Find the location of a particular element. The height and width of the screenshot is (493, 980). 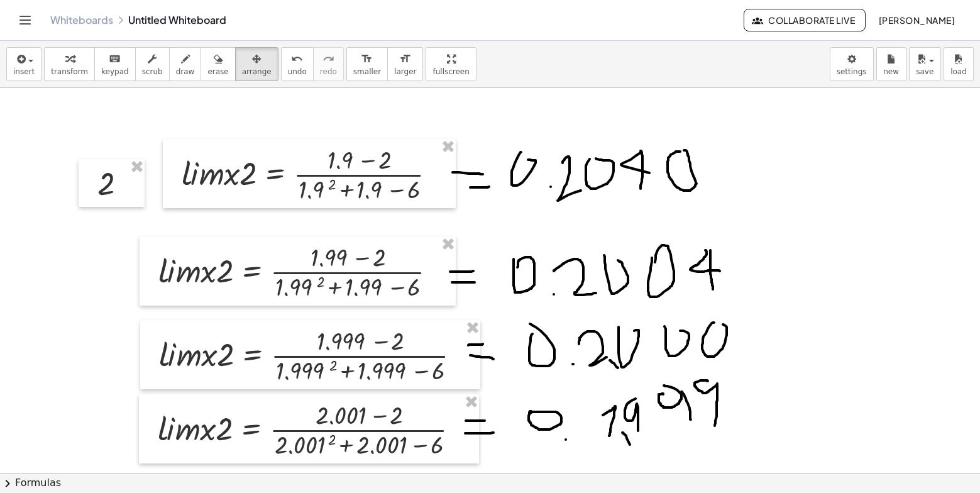

span: fullscreen is located at coordinates (451, 72).